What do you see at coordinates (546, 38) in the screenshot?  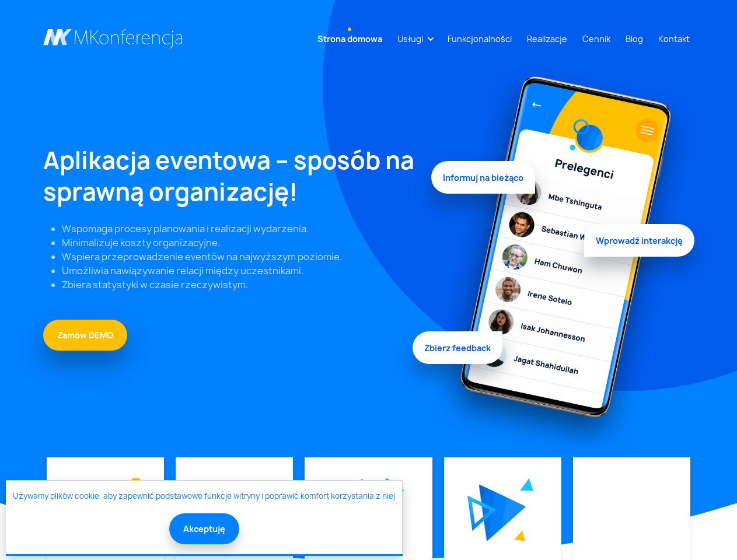 I see `a: Realizacje` at bounding box center [546, 38].